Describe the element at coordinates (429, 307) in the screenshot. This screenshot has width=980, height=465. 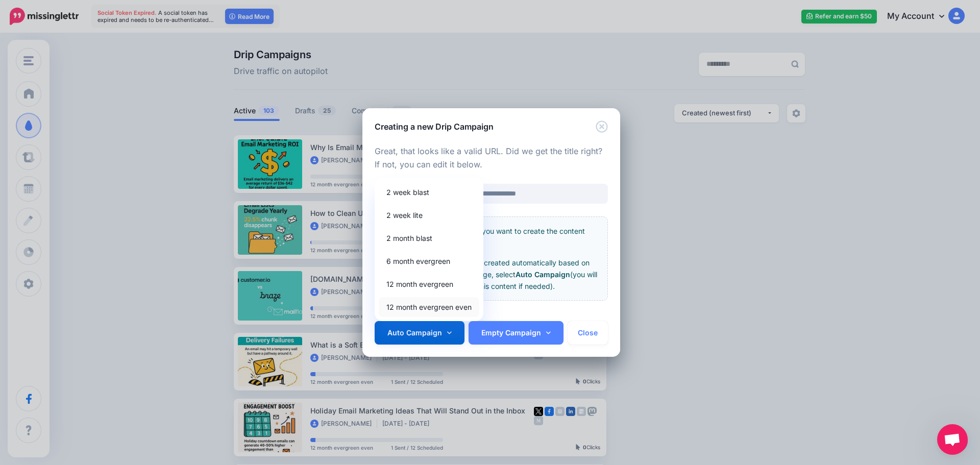
I see `a: 12 month evergreen even` at that location.